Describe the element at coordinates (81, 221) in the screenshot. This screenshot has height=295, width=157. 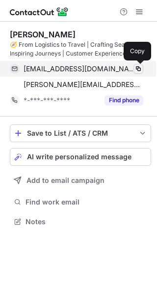
I see `button: Notes` at that location.